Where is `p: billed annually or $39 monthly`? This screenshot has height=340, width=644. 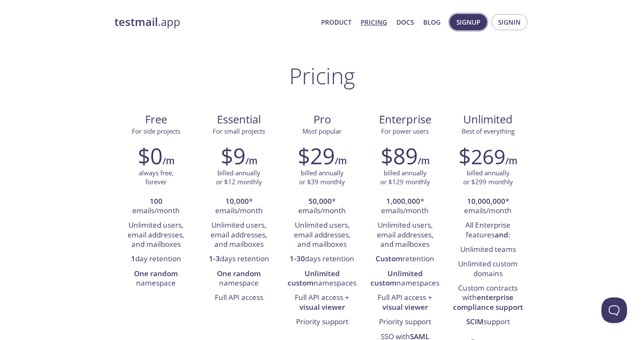
p: billed annually or $39 monthly is located at coordinates (322, 178).